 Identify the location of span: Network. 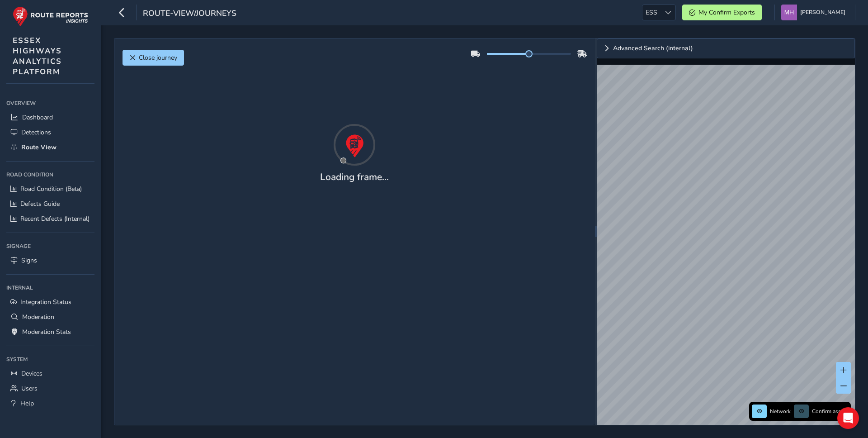
(780, 411).